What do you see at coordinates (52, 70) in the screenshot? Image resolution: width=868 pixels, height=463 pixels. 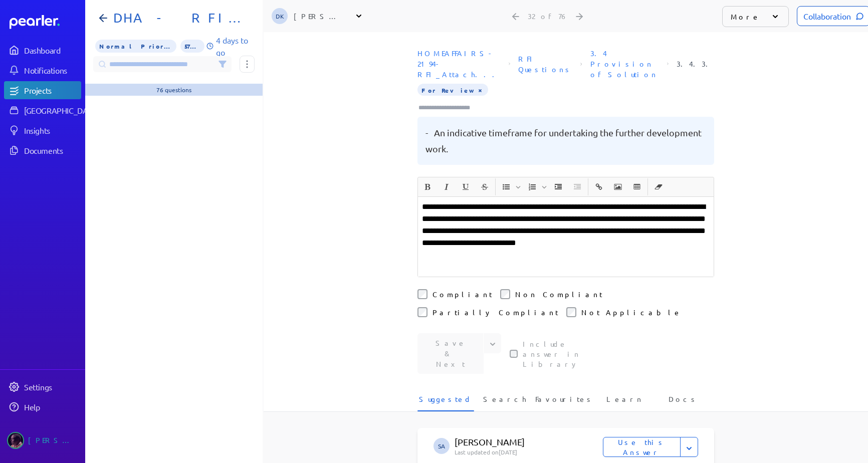 I see `div: Notifications` at bounding box center [52, 70].